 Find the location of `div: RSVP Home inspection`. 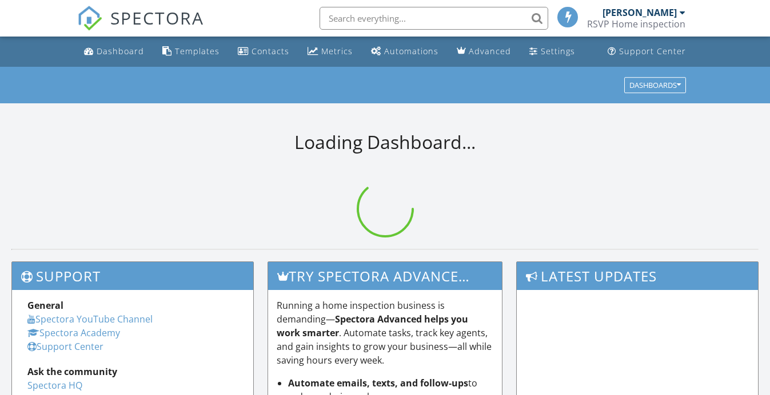

div: RSVP Home inspection is located at coordinates (636, 24).